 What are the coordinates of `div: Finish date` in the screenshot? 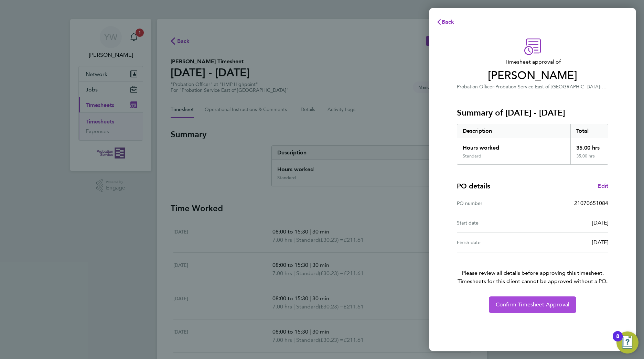 It's located at (494, 243).